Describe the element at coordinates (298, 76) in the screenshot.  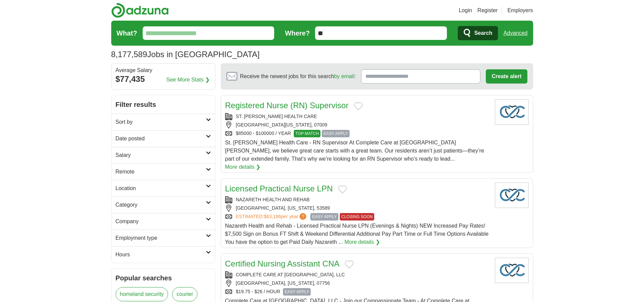
I see `span: Receive the newest jobs for this search :` at that location.